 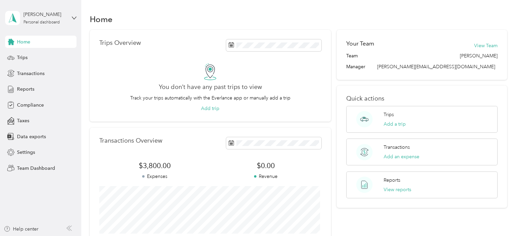 I want to click on span: Transactions, so click(x=31, y=73).